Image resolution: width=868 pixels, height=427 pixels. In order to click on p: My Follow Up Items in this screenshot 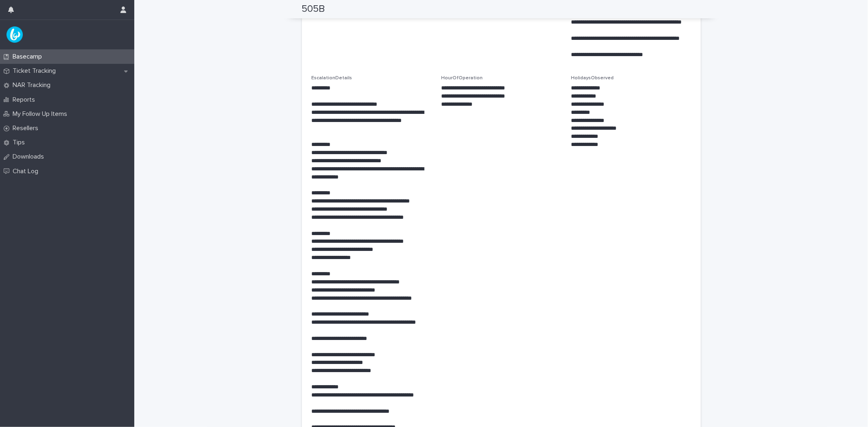, I will do `click(41, 114)`.